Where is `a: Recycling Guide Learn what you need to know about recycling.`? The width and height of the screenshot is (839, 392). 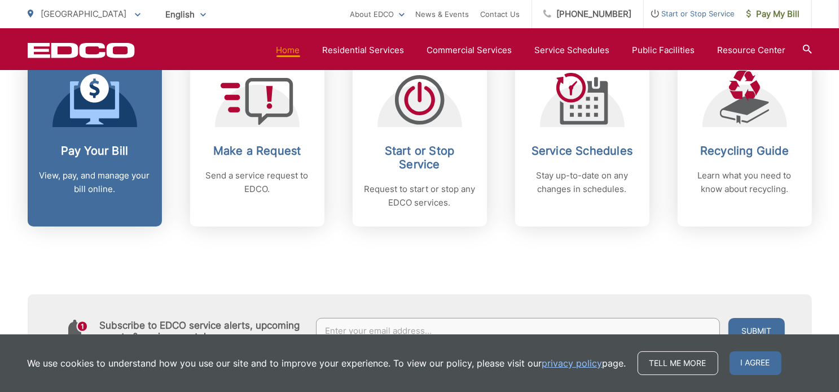 a: Recycling Guide Learn what you need to know about recycling. is located at coordinates (745, 140).